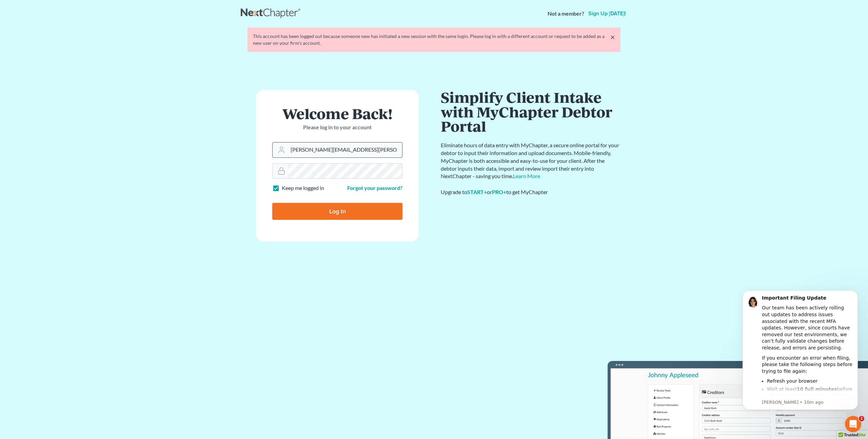 Image resolution: width=868 pixels, height=439 pixels. What do you see at coordinates (337, 211) in the screenshot?
I see `input: Log In` at bounding box center [337, 211].